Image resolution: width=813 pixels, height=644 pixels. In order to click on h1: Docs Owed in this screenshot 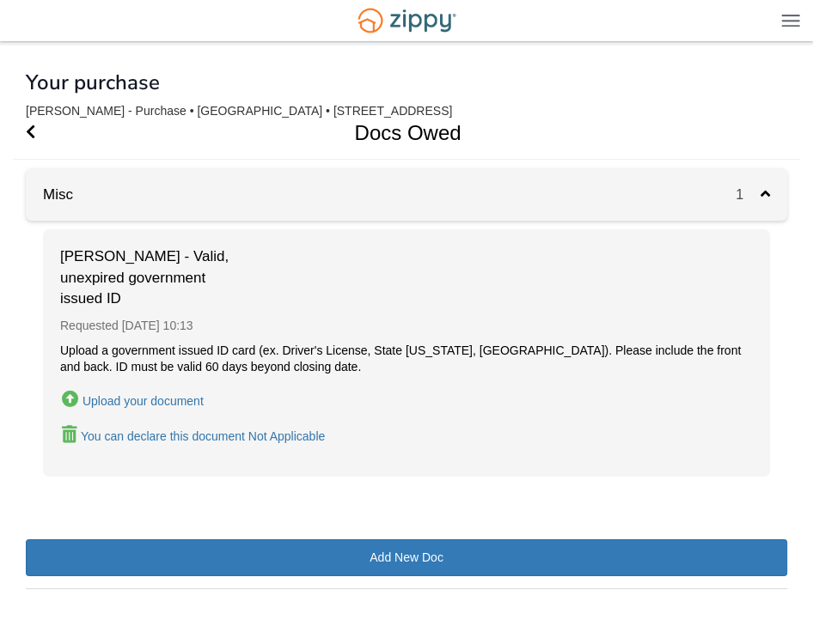, I will do `click(396, 132)`.